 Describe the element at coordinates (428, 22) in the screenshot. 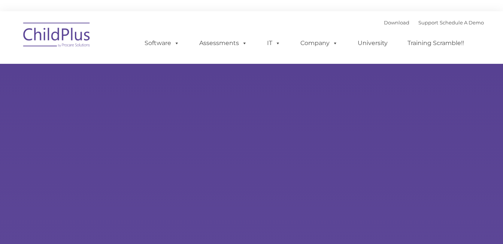

I see `a: Support` at that location.